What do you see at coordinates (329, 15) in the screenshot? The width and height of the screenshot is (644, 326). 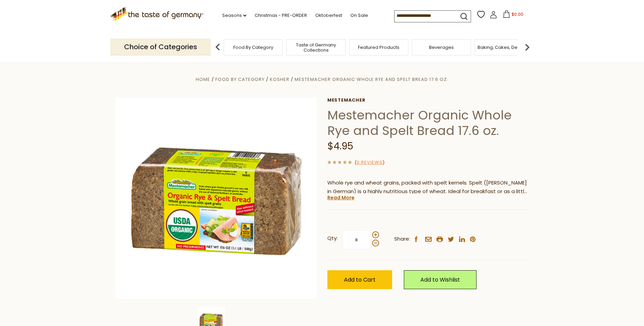 I see `a: Oktoberfest` at bounding box center [329, 15].